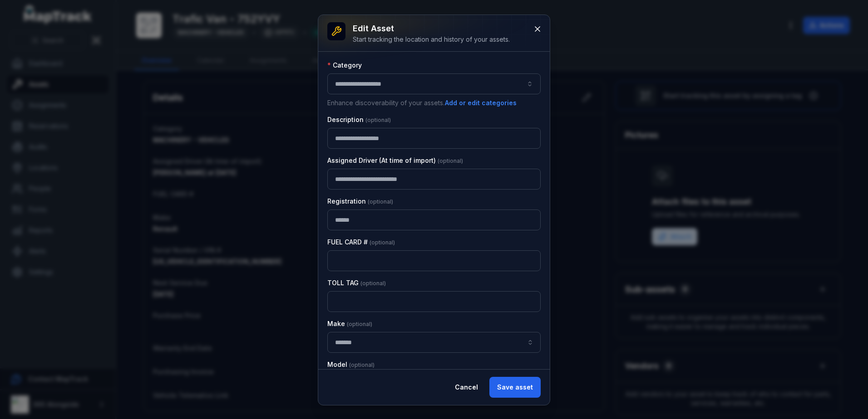  What do you see at coordinates (434, 343) in the screenshot?
I see `input: asset-edit:cf[2c9a1bd6-738d-4b2a-ac98-3f96f4078ca0]-label` at bounding box center [434, 343].